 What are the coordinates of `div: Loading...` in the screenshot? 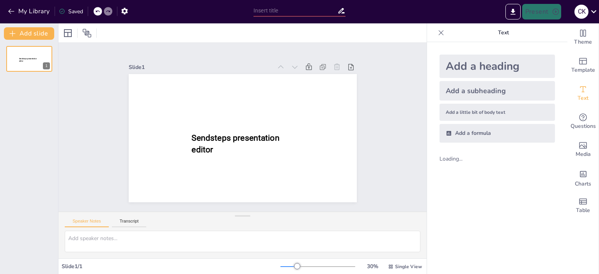 It's located at (458, 159).